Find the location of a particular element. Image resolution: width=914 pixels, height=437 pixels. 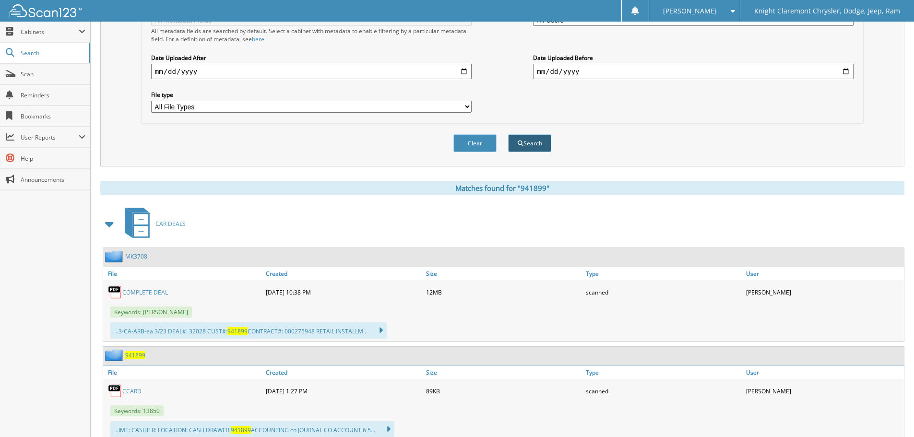

button: Clear is located at coordinates (475, 143).